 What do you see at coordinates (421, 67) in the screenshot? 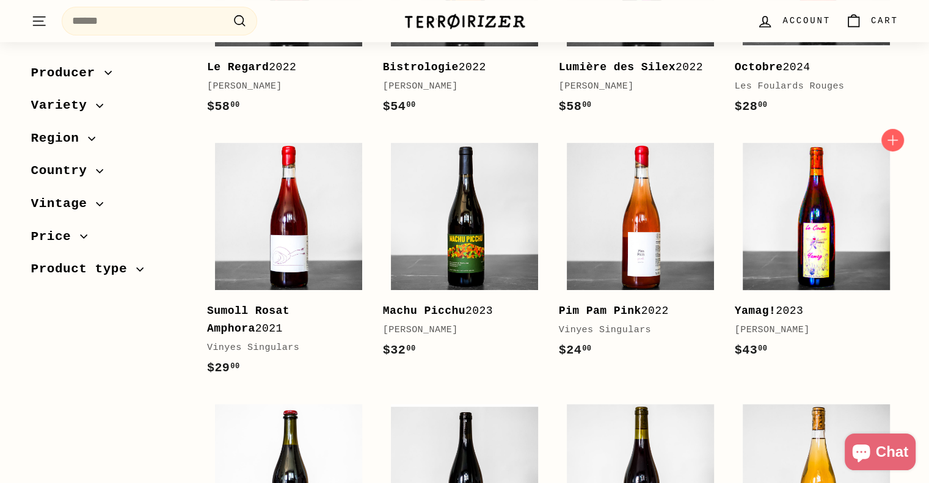
I see `b: Bistrologie` at bounding box center [421, 67].